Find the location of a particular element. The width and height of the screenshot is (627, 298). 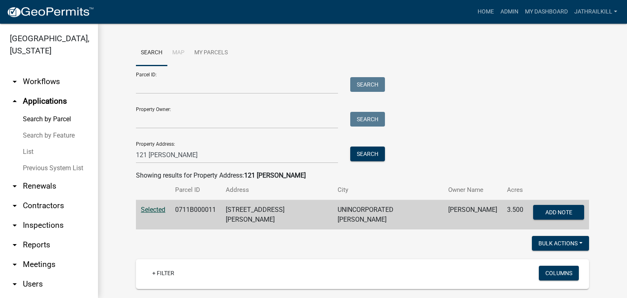

th: Parcel ID is located at coordinates (196, 190).